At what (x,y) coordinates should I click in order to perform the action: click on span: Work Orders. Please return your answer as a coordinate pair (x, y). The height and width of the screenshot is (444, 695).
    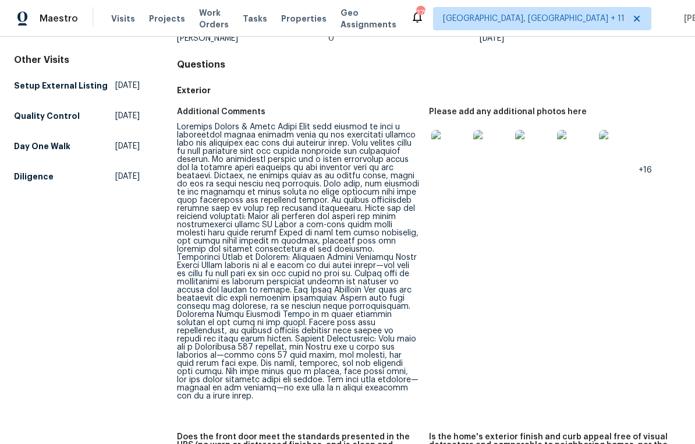
    Looking at the image, I should click on (214, 19).